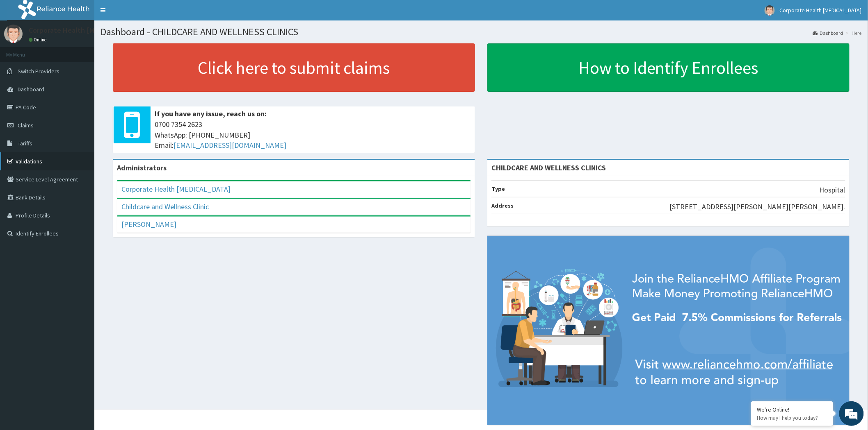 Image resolution: width=868 pixels, height=430 pixels. I want to click on h1: Dashboard - CHILDCARE AND WELLNESS CLINICS, so click(481, 32).